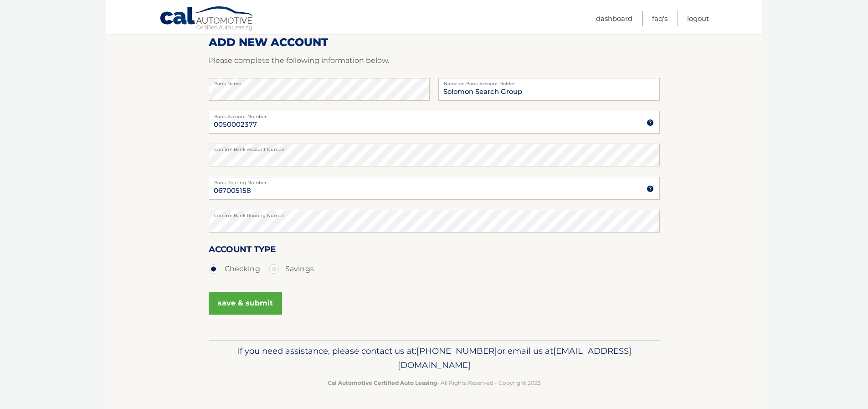 This screenshot has height=409, width=868. What do you see at coordinates (382, 382) in the screenshot?
I see `strong: Cal Automotive Certified Auto Leasing` at bounding box center [382, 382].